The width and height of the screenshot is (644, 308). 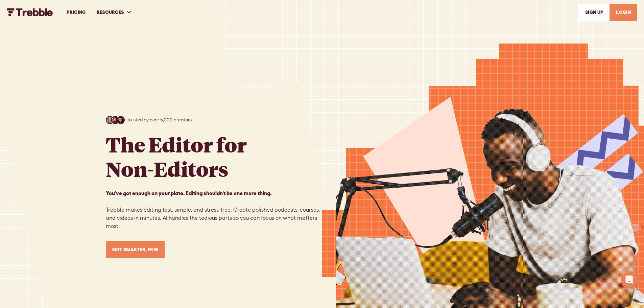 What do you see at coordinates (135, 249) in the screenshot?
I see `a: Edit Smarter, Free` at bounding box center [135, 249].